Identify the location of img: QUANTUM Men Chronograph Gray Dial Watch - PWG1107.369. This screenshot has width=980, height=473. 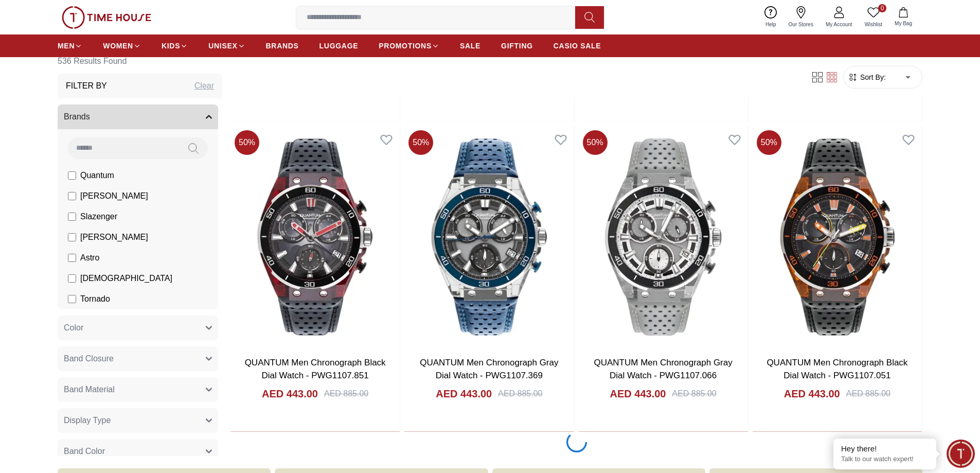
(489, 236).